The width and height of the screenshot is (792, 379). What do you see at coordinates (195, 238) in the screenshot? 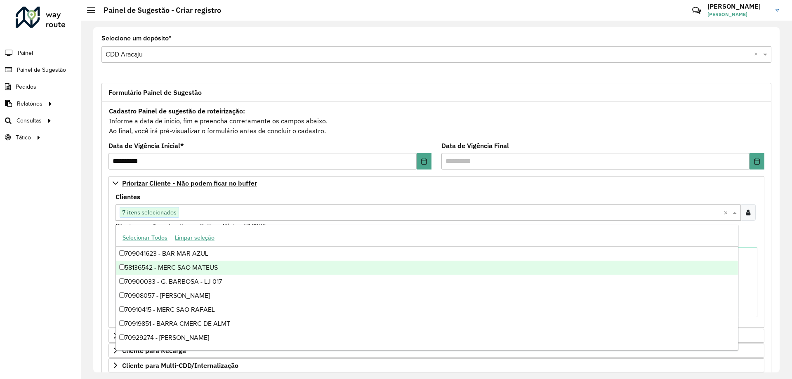
I see `button: Limpar seleção` at bounding box center [195, 238].